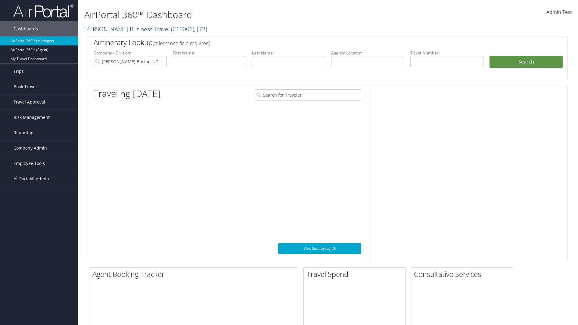 This screenshot has width=578, height=325. I want to click on a: View SecurityLogic®, so click(320, 249).